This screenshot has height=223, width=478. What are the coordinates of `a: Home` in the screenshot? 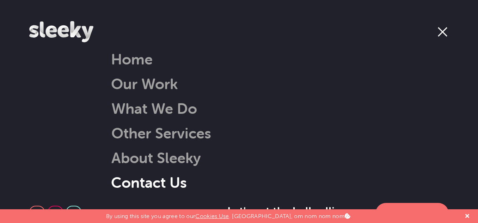 It's located at (132, 59).